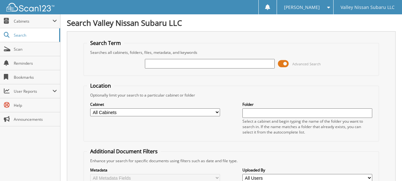 The width and height of the screenshot is (402, 181). Describe the element at coordinates (231, 161) in the screenshot. I see `div: Enhance your search for specific documents using filters such as date and file type.` at that location.